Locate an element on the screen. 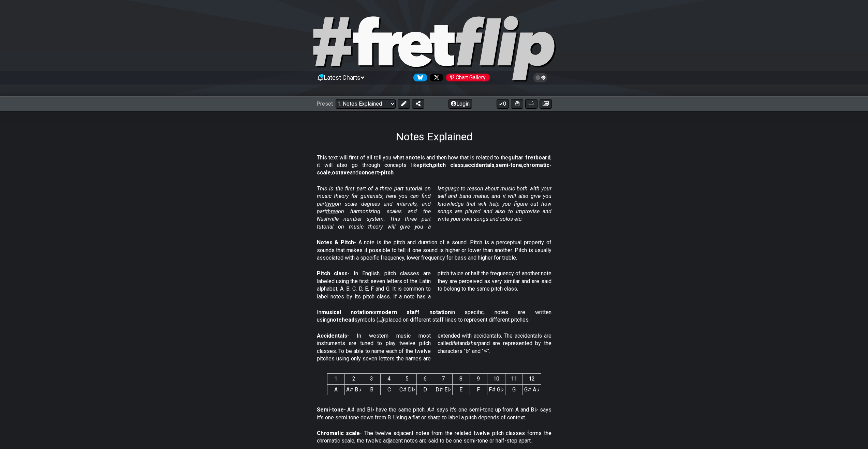 This screenshot has height=449, width=868. th: 7 is located at coordinates (443, 379).